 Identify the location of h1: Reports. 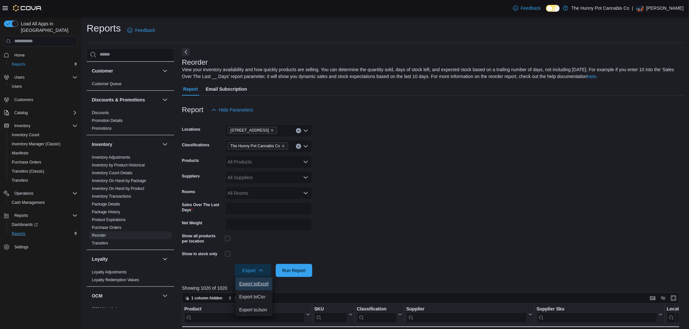
(104, 28).